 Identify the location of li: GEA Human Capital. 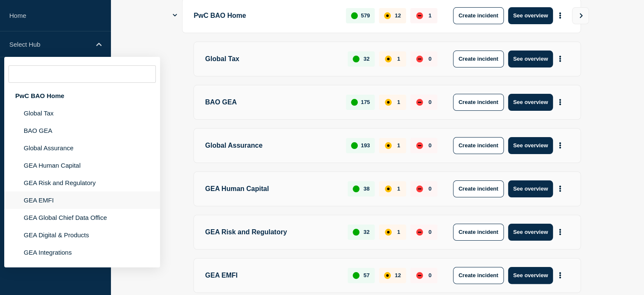
(82, 165).